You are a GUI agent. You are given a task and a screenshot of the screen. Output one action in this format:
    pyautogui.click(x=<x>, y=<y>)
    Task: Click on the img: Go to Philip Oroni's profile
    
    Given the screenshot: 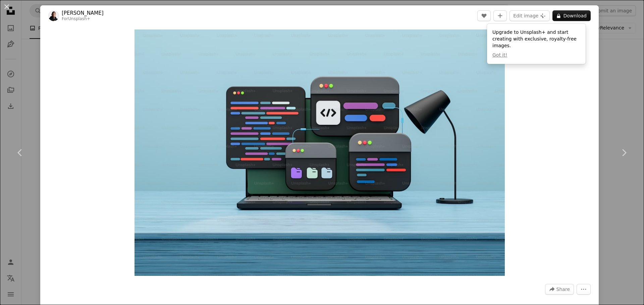 What is the action you would take?
    pyautogui.click(x=54, y=16)
    